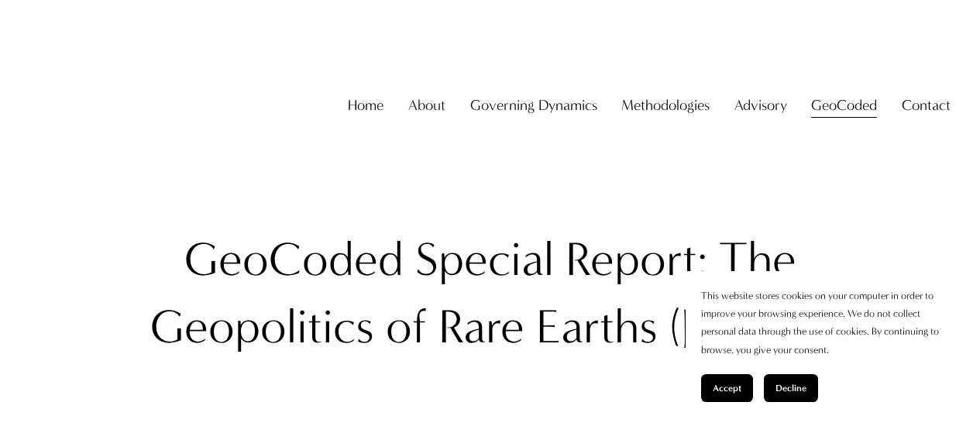 The height and width of the screenshot is (433, 980). Describe the element at coordinates (760, 106) in the screenshot. I see `span: Advisory` at that location.